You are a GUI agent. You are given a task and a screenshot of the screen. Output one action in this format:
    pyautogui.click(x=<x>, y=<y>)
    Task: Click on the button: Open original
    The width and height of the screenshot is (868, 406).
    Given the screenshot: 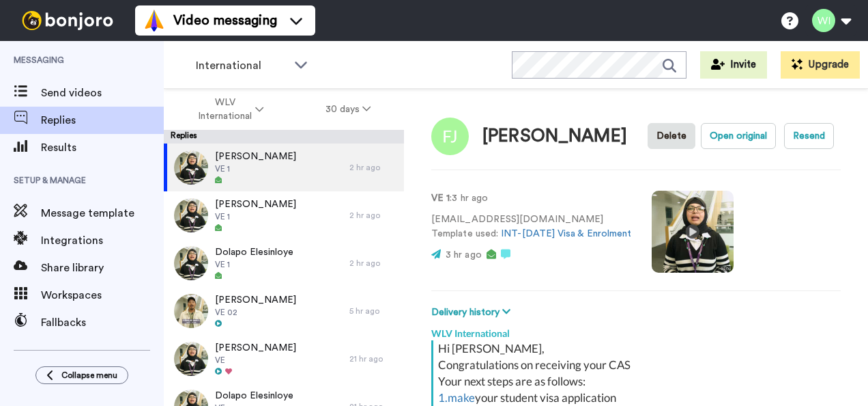 What is the action you would take?
    pyautogui.click(x=738, y=136)
    